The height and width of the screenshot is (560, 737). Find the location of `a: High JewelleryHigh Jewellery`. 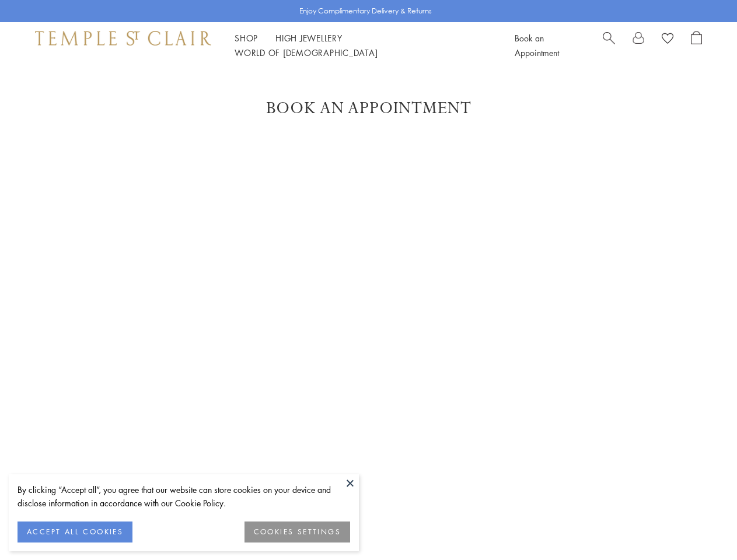

a: High JewelleryHigh Jewellery is located at coordinates (308, 38).